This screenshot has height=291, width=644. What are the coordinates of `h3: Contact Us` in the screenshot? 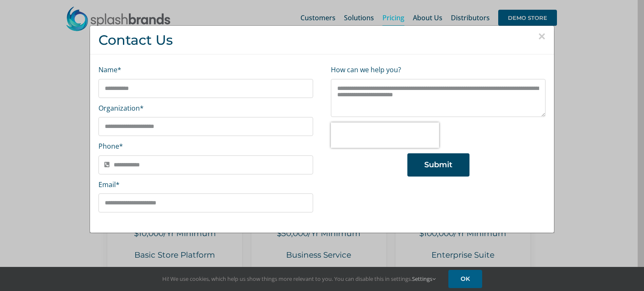 It's located at (322, 40).